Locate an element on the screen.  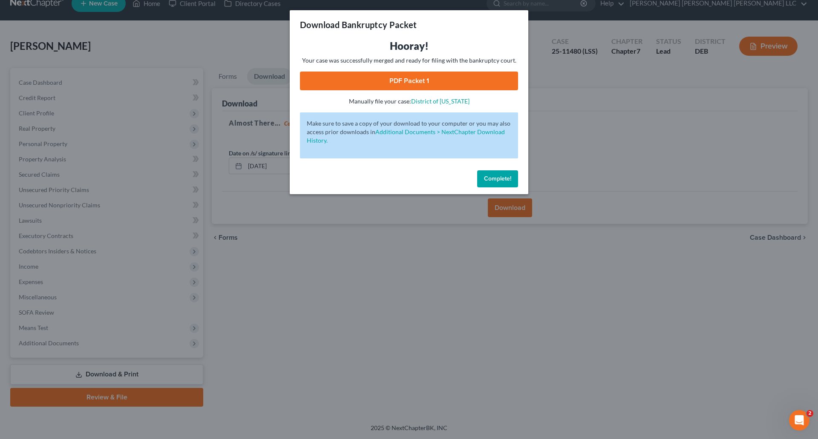
h3: Hooray! is located at coordinates (409, 46).